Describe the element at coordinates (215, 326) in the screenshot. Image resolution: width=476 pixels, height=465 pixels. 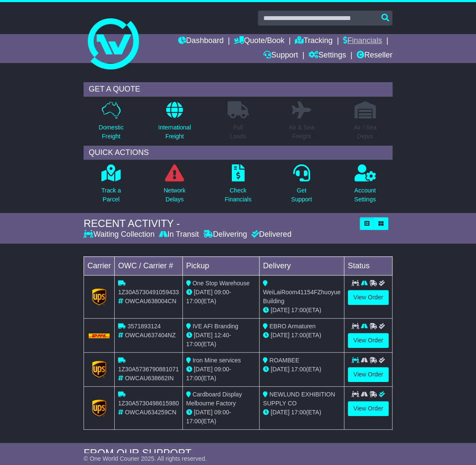
I see `span: IVE AFI Branding` at that location.